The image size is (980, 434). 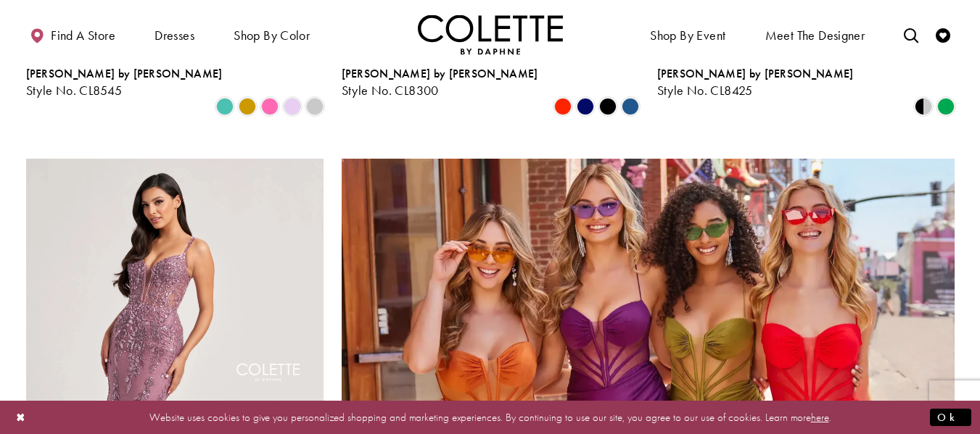 I want to click on button: Close Dialog, so click(x=21, y=417).